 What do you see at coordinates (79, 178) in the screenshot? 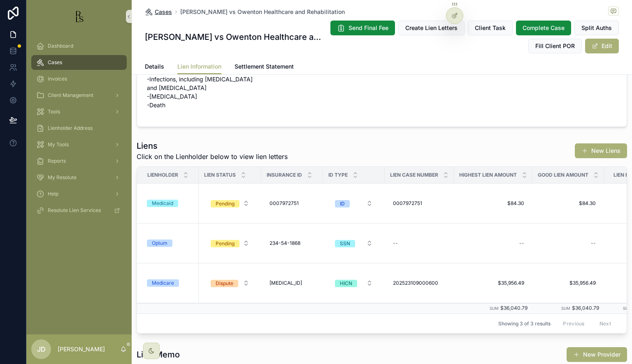
I see `a: My Resolute` at bounding box center [79, 178].